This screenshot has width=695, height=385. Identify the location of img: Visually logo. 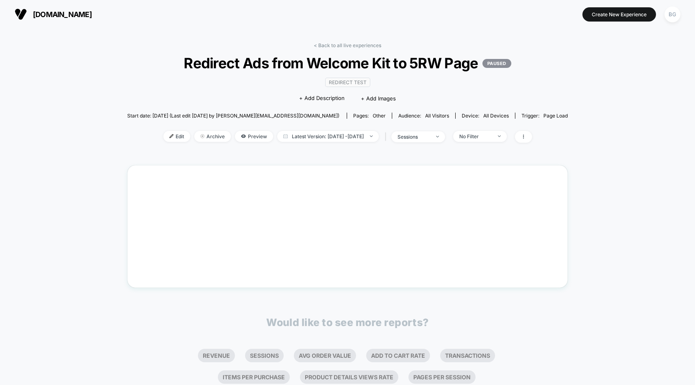
(21, 14).